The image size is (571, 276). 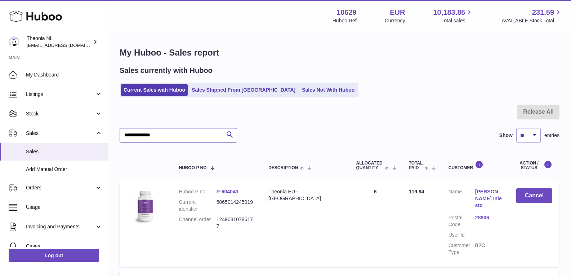 What do you see at coordinates (64, 207) in the screenshot?
I see `span: Usage` at bounding box center [64, 207].